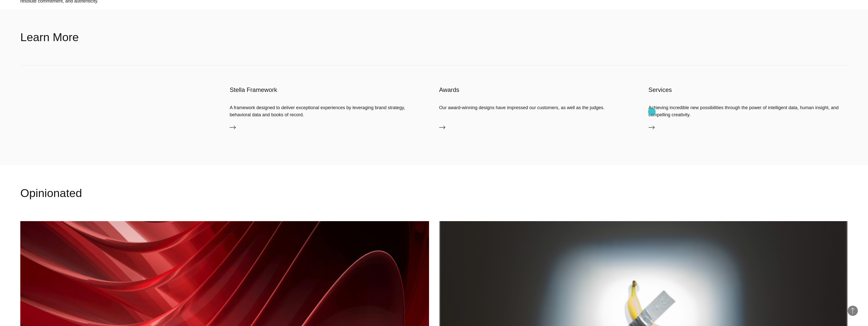 The image size is (868, 326). Describe the element at coordinates (329, 90) in the screenshot. I see `h3: Stella Framework` at that location.